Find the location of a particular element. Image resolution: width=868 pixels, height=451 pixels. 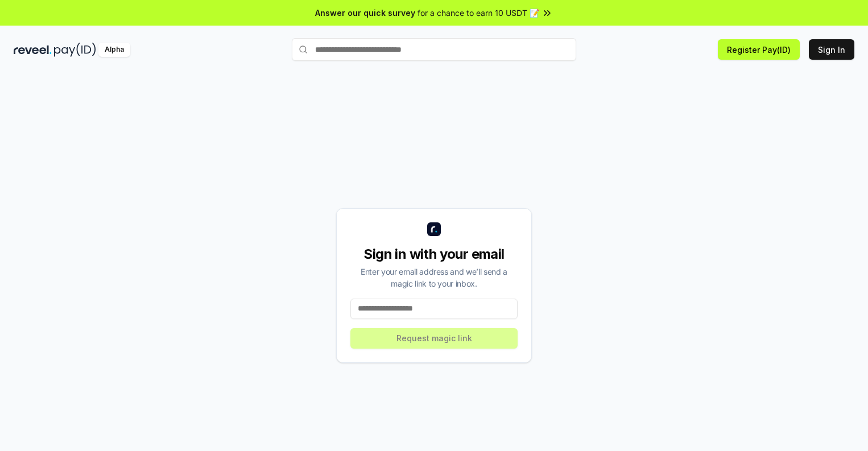

button: Register Pay(ID) is located at coordinates (759, 49).